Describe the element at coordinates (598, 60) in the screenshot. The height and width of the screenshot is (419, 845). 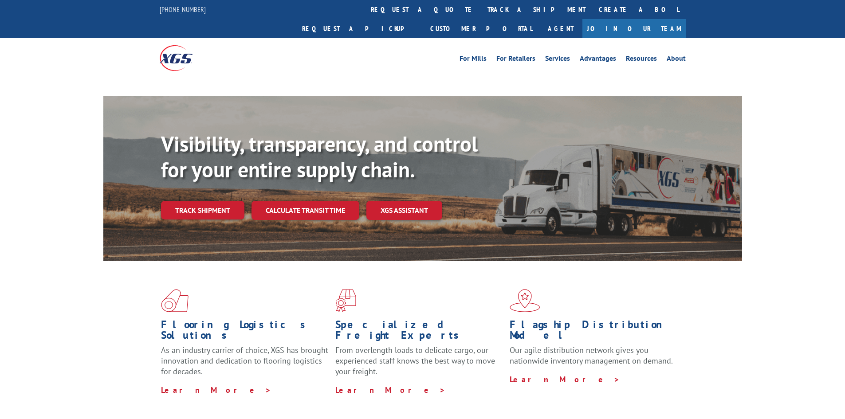
I see `a: Advantages` at that location.